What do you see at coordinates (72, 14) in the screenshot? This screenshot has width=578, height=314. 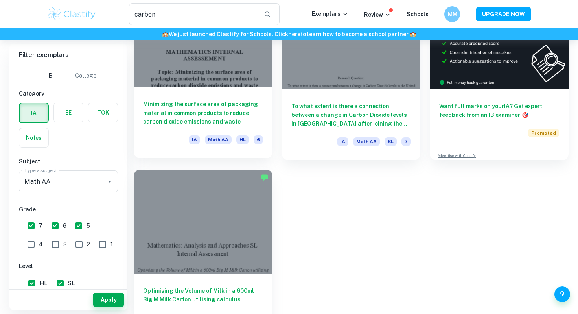 I see `a: Clastify logo` at bounding box center [72, 14].